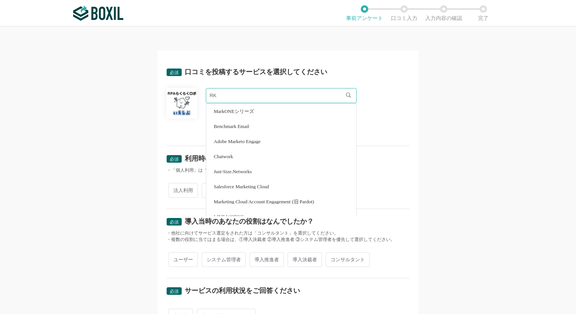  Describe the element at coordinates (404, 13) in the screenshot. I see `li: 口コミ入力` at that location.